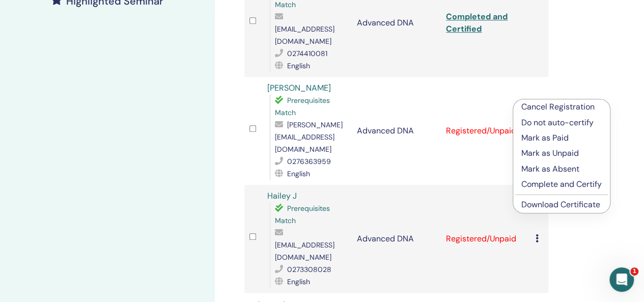  Describe the element at coordinates (561, 138) in the screenshot. I see `p: Mark as Paid` at that location.